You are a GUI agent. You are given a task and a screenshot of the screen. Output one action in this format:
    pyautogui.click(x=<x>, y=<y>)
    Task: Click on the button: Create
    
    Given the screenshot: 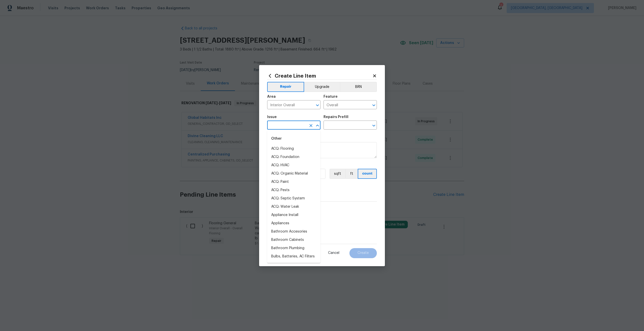 What is the action you would take?
    pyautogui.click(x=363, y=253)
    